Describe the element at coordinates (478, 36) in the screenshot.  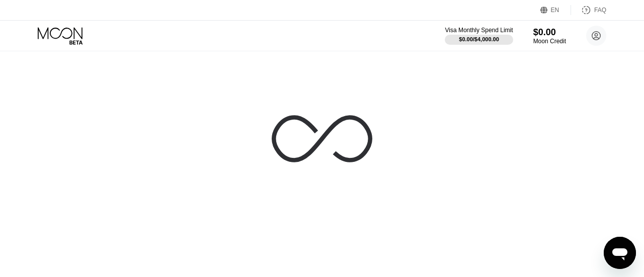
I see `div: Visa Monthly Spend Limit$0.00/$4,000.00` at that location.